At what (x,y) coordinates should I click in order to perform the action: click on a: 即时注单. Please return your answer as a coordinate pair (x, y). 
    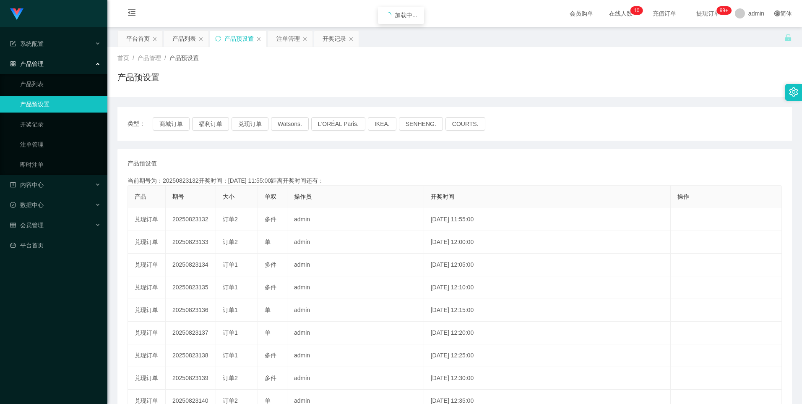
    Looking at the image, I should click on (60, 164).